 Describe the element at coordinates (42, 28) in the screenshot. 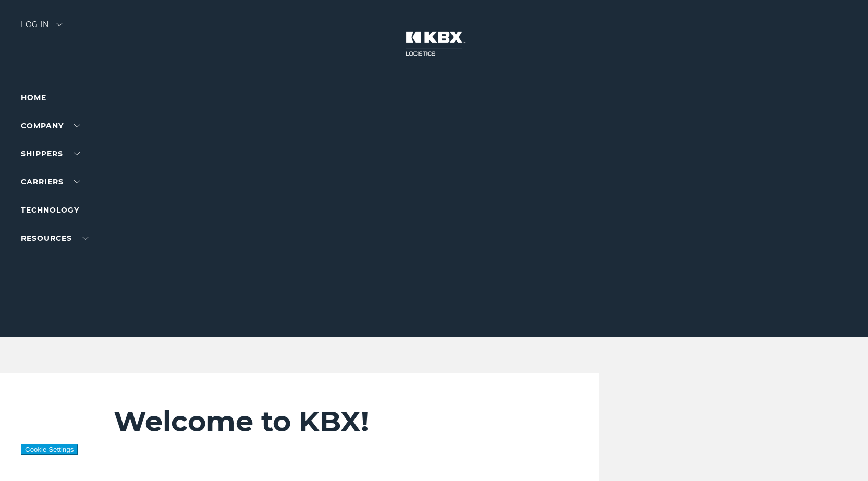

I see `div: Log in` at that location.